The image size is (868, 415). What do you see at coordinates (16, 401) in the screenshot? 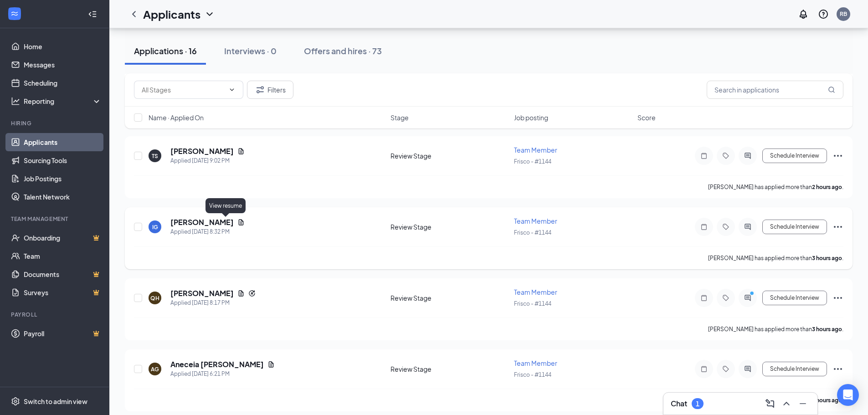
I see `svg: Settings` at bounding box center [16, 401].